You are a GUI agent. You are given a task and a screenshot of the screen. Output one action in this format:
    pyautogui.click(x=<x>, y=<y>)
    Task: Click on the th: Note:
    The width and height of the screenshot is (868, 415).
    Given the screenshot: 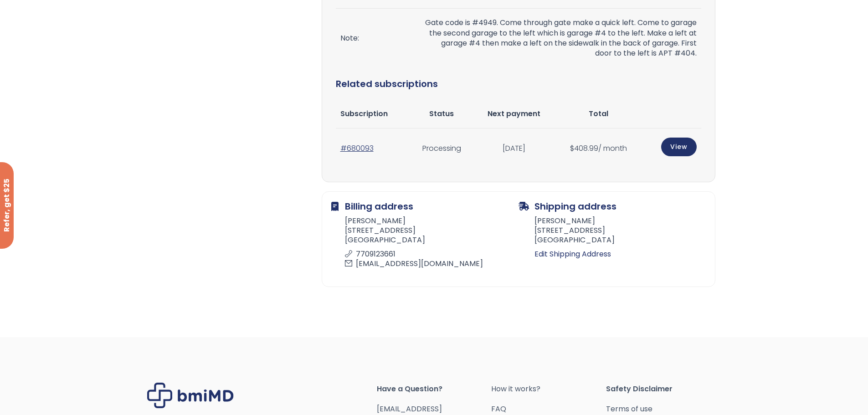 What is the action you would take?
    pyautogui.click(x=377, y=38)
    